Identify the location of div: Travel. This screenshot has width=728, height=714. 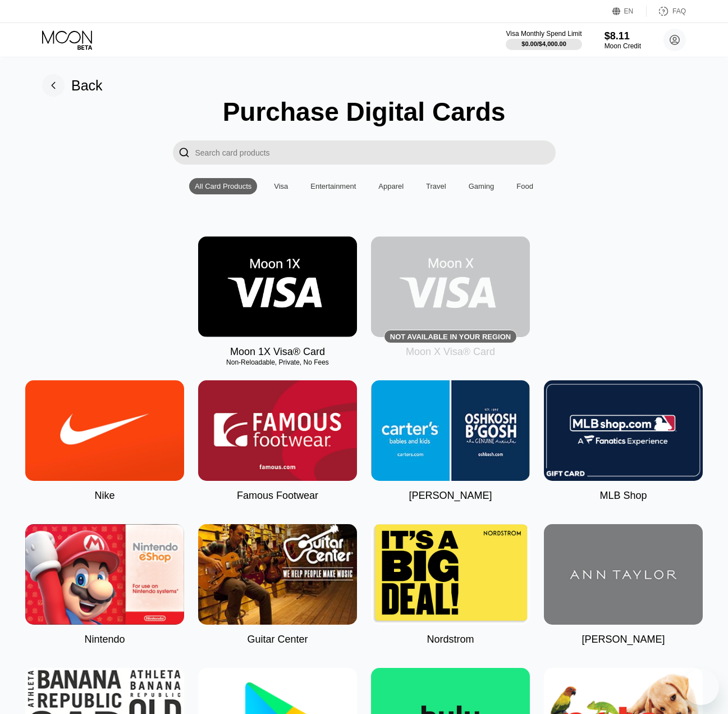
(436, 186).